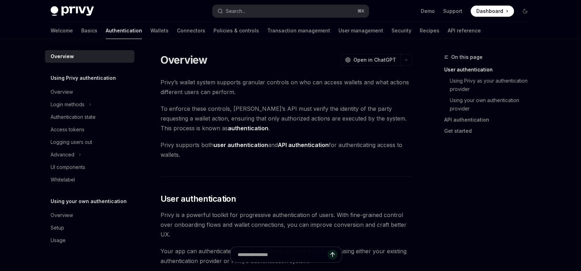  I want to click on button: Toggle dark mode, so click(525, 11).